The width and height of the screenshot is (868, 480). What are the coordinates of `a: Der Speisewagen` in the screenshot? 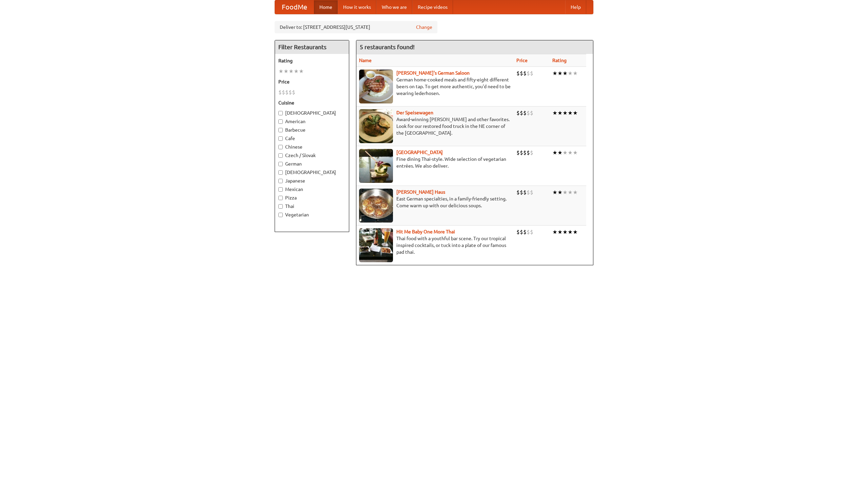 It's located at (414, 112).